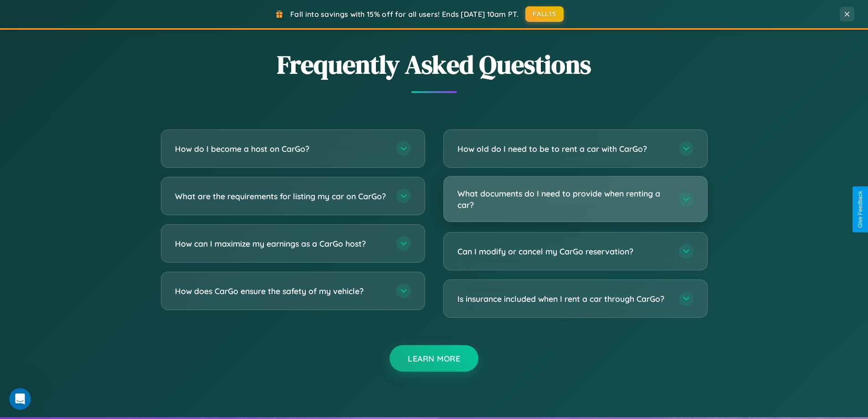 This screenshot has width=868, height=419. Describe the element at coordinates (545, 14) in the screenshot. I see `button: FALL15` at that location.